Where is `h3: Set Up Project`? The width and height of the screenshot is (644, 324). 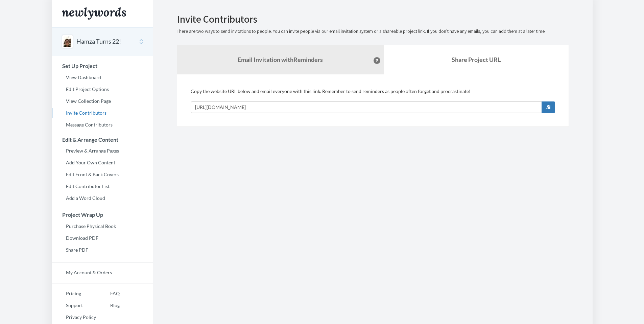 h3: Set Up Project is located at coordinates (102, 66).